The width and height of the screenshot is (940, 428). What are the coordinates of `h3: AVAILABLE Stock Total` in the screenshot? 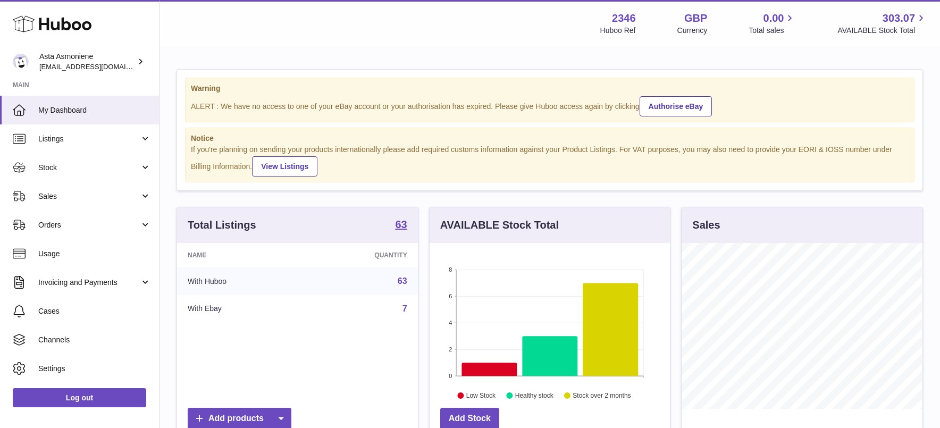 It's located at (499, 225).